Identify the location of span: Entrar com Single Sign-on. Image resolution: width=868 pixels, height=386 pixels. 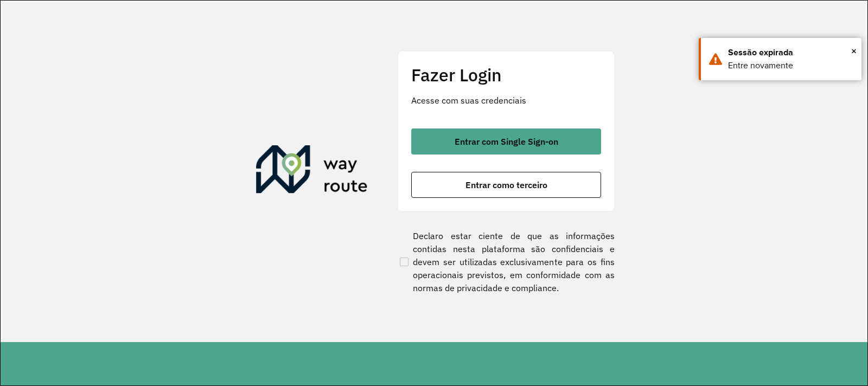
(507, 141).